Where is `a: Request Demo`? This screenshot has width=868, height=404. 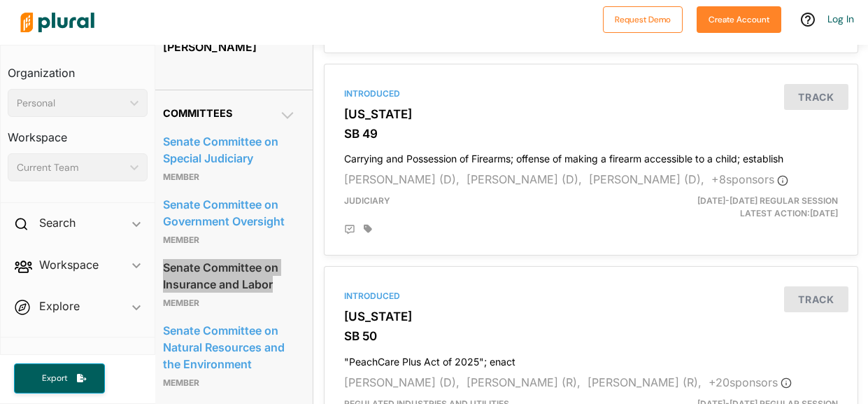 a: Request Demo is located at coordinates (642, 18).